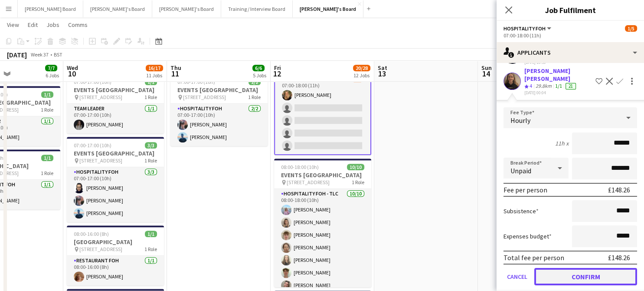 The width and height of the screenshot is (644, 291). What do you see at coordinates (151, 145) in the screenshot?
I see `span: 3/3` at bounding box center [151, 145].